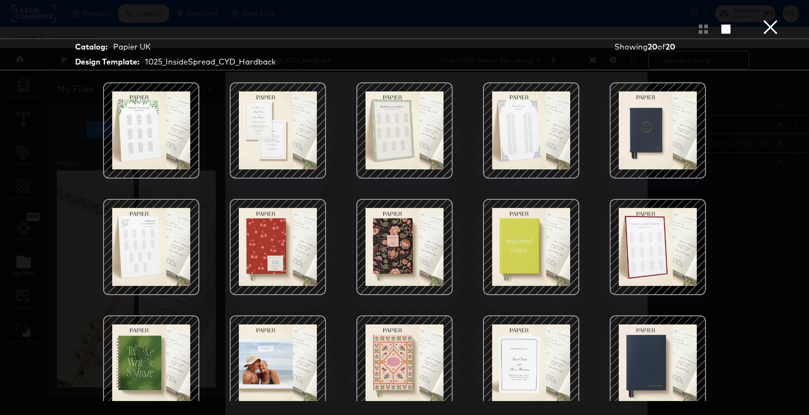 The image size is (809, 415). What do you see at coordinates (666, 47) in the screenshot?
I see `div: Showing of` at bounding box center [666, 47].